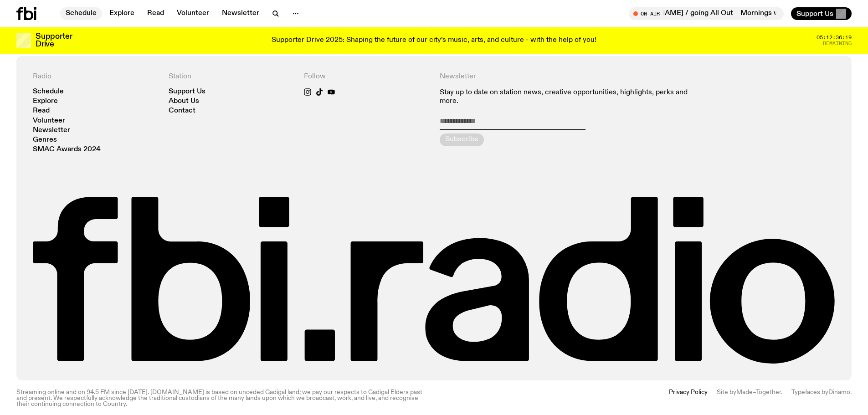  What do you see at coordinates (434, 41) in the screenshot?
I see `p: Supporter Drive 2025: Shaping the future of our city’s music, arts, and culture - with the help o...` at bounding box center [434, 41].